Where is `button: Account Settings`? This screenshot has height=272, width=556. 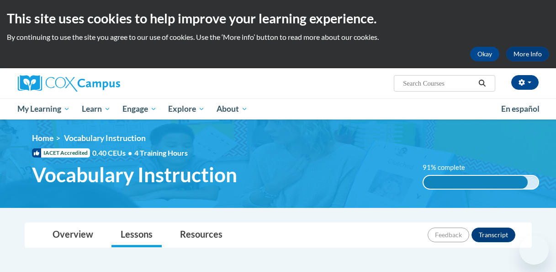
button: Account Settings is located at coordinates (525, 82).